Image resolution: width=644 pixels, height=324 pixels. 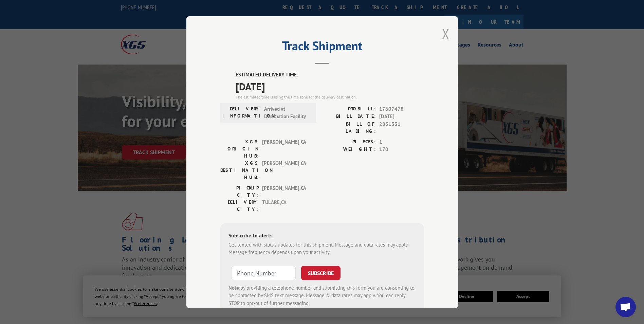 What do you see at coordinates (329, 75) in the screenshot?
I see `label: ESTIMATED DELIVERY TIME:` at bounding box center [329, 75].